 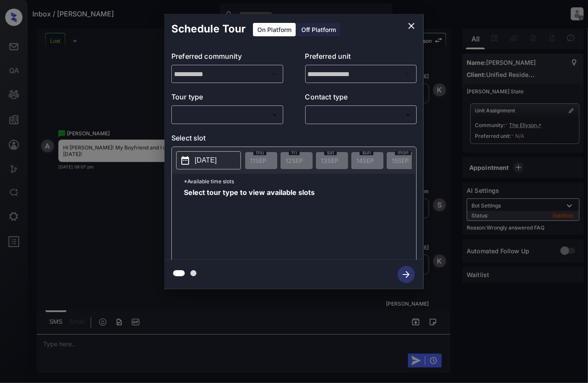 I want to click on p: *Available time slots, so click(x=300, y=181).